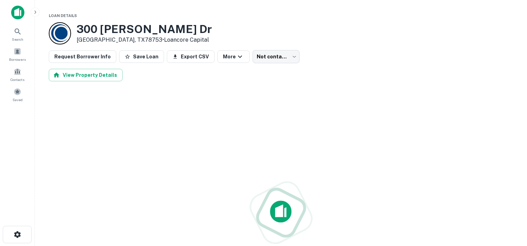  What do you see at coordinates (17, 34) in the screenshot?
I see `div: Search` at bounding box center [17, 34].